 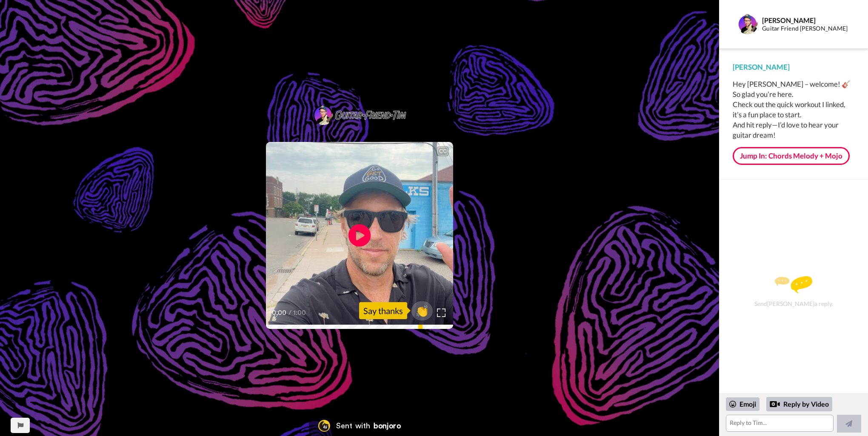 I want to click on img: Bonjoro Logo, so click(x=324, y=426).